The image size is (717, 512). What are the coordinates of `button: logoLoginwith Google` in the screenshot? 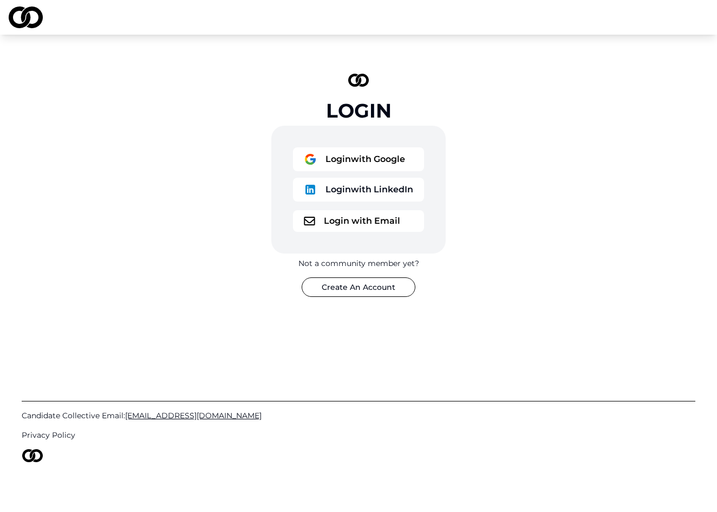 It's located at (359, 159).